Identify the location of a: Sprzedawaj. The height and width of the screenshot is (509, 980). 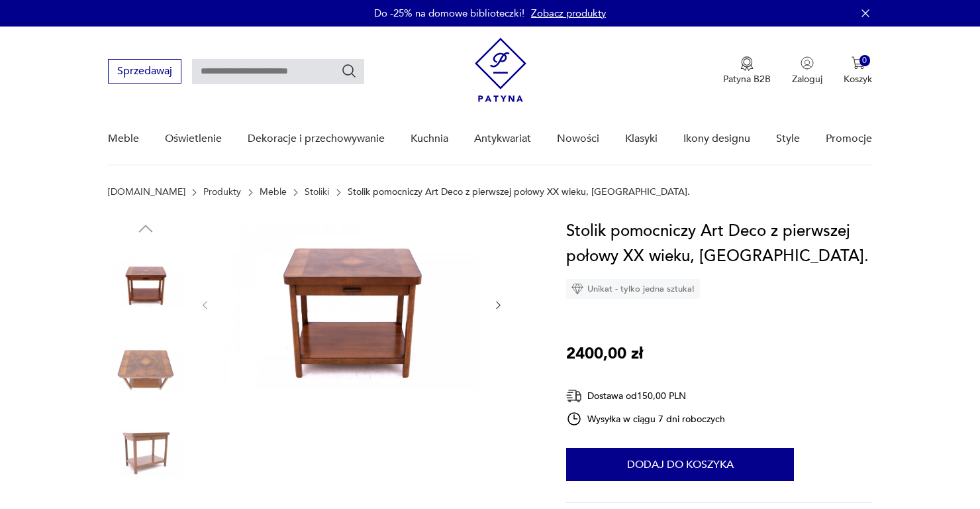
(145, 72).